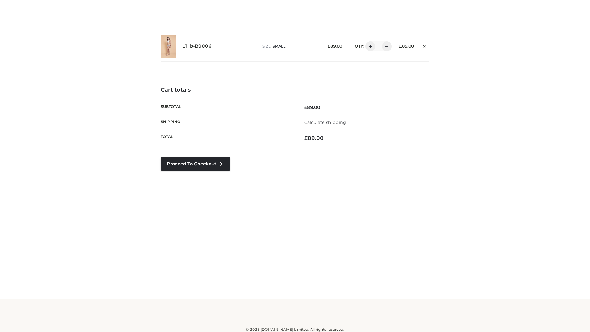 The width and height of the screenshot is (590, 332). What do you see at coordinates (295, 90) in the screenshot?
I see `h4: Cart totals` at bounding box center [295, 90].